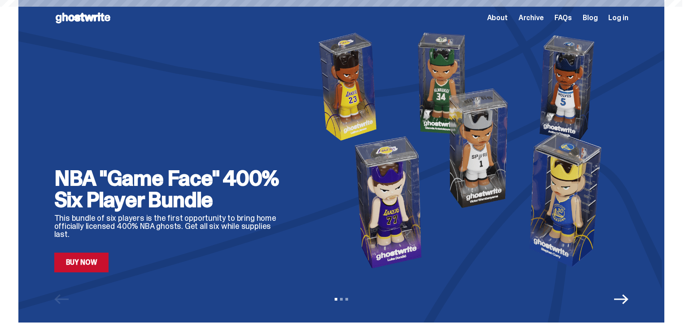  What do you see at coordinates (497, 18) in the screenshot?
I see `a: About` at bounding box center [497, 18].